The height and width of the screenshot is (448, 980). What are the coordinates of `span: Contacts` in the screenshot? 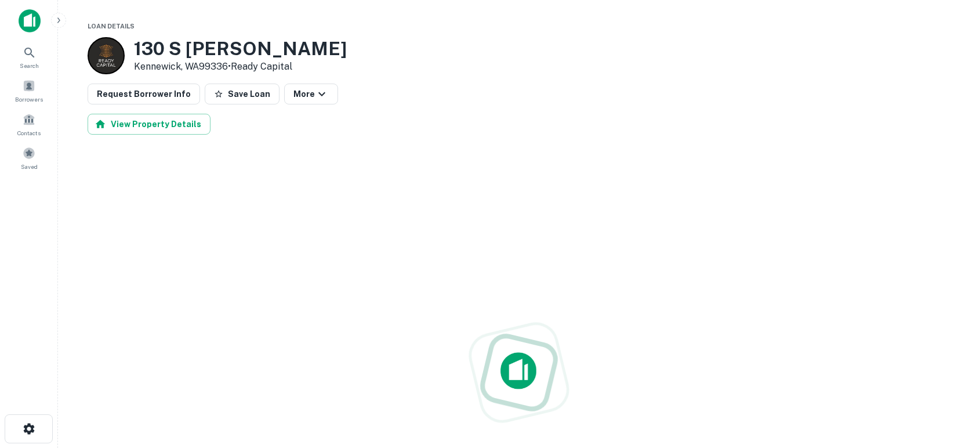 It's located at (29, 133).